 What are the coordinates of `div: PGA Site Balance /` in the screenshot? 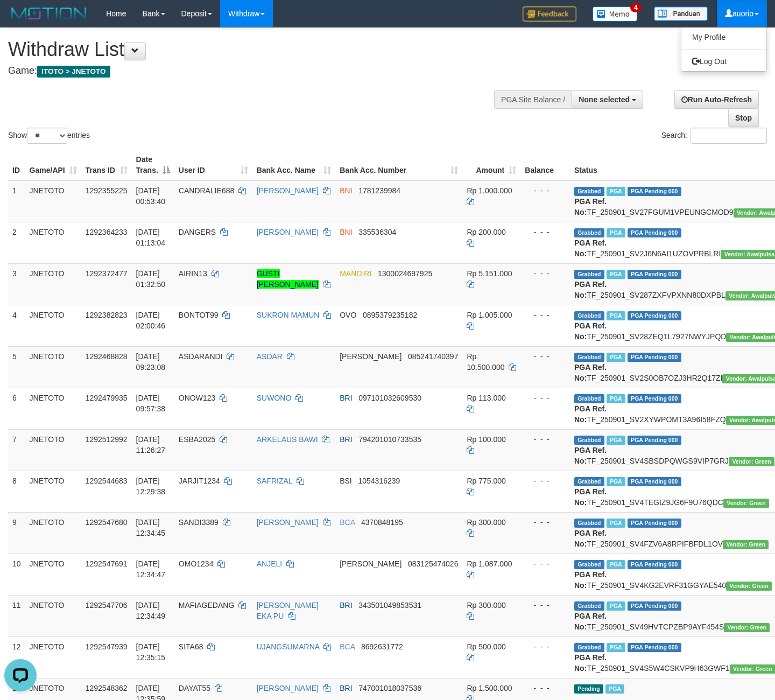 It's located at (533, 100).